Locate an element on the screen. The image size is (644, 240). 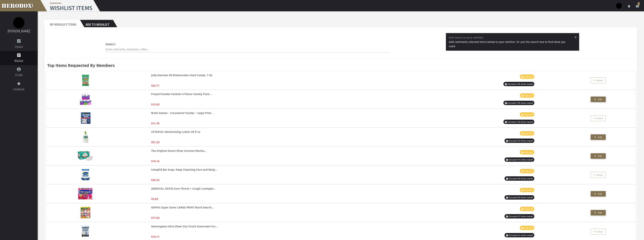
img: 719qGslQ8gL._AC_UL320_.jpg is located at coordinates (85, 156).